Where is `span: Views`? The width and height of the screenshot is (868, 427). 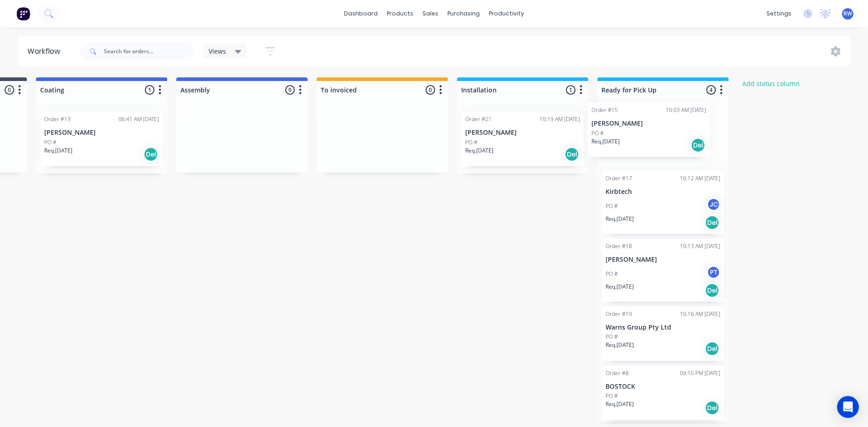 span: Views is located at coordinates (217, 51).